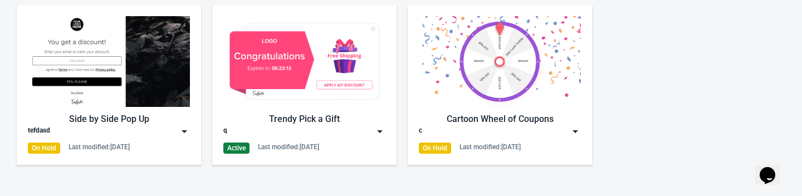  What do you see at coordinates (304, 119) in the screenshot?
I see `div: Trendy Pick a Gift` at bounding box center [304, 119].